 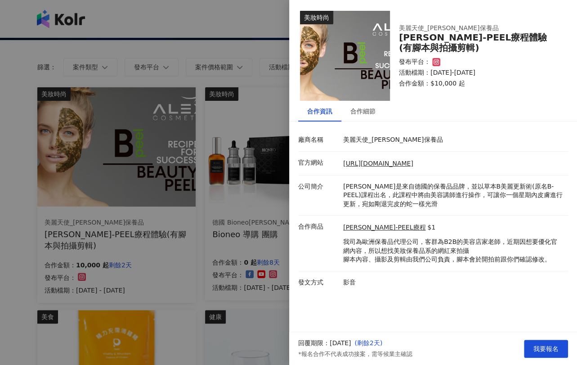 I want to click on p: 合作金額： $10,000 起, so click(x=478, y=84).